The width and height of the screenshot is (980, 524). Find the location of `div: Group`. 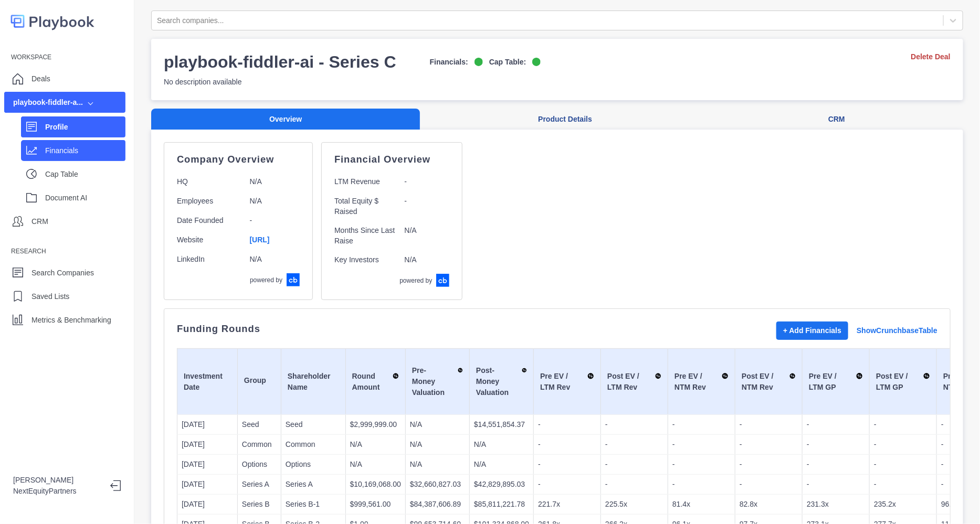

div: Group is located at coordinates (259, 382).